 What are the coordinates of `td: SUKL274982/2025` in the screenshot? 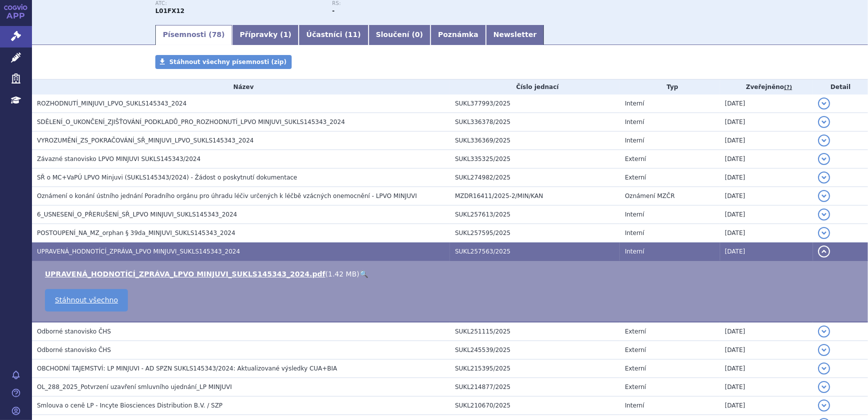 It's located at (535, 178).